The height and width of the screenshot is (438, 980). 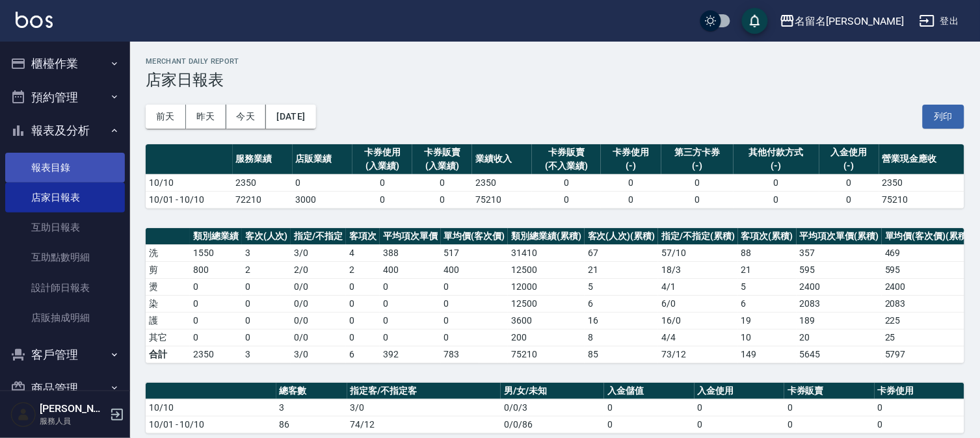 I want to click on div: 第三方卡券, so click(x=698, y=152).